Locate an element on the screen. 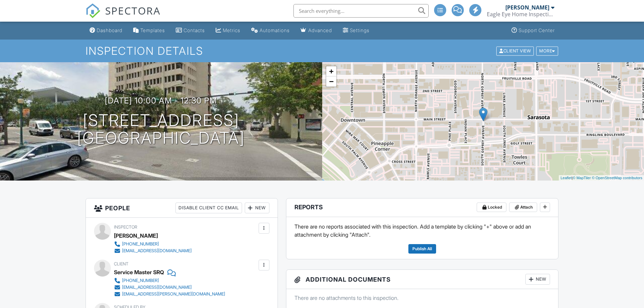  div: Contacts is located at coordinates (194, 30).